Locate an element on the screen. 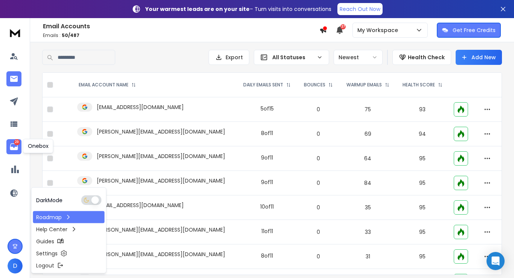  p: 29 is located at coordinates (17, 142).